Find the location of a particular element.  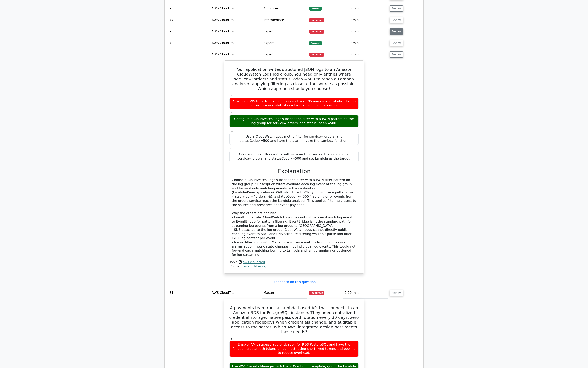

a: aws cloudtrail is located at coordinates (254, 262).